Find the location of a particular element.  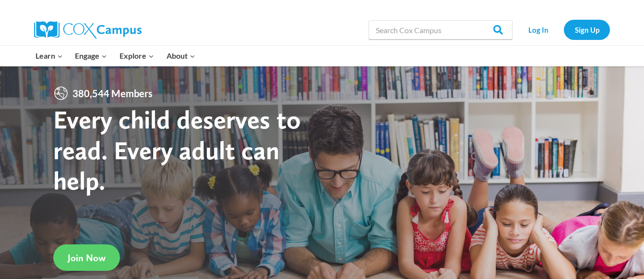

strong: Every child deserves to read. Every adult can help. is located at coordinates (177, 149).